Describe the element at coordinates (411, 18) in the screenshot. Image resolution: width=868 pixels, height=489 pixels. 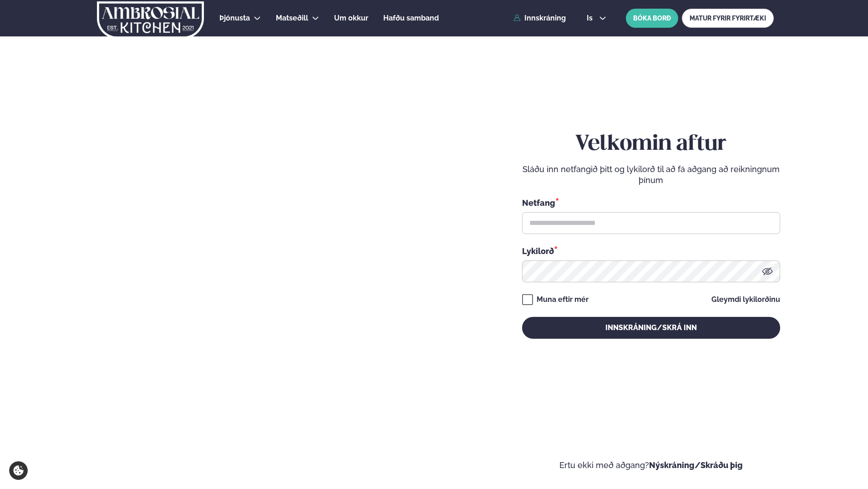
I see `span: Hafðu samband` at that location.